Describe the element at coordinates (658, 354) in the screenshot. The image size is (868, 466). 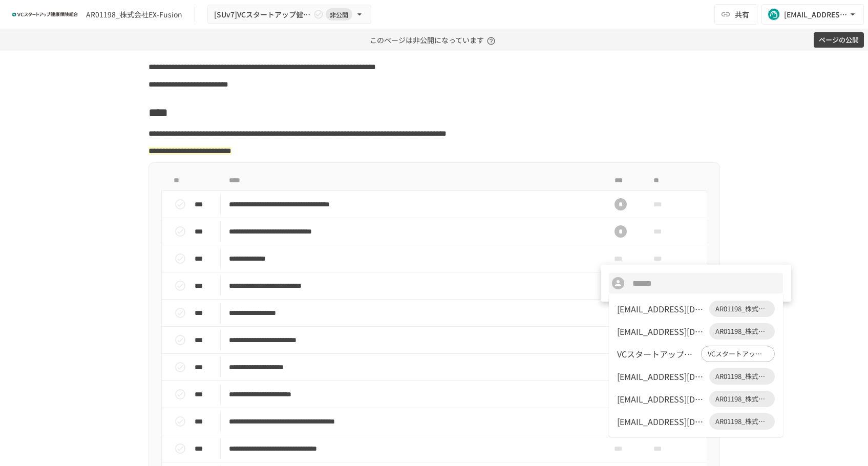
I see `div: VCスタートアップ健康保険組合` at that location.